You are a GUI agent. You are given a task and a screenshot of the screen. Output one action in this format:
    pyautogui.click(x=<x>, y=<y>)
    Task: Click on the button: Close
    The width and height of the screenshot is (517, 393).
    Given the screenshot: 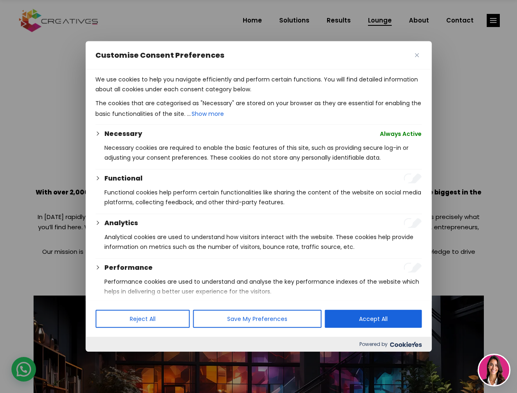 What is the action you would take?
    pyautogui.click(x=417, y=55)
    